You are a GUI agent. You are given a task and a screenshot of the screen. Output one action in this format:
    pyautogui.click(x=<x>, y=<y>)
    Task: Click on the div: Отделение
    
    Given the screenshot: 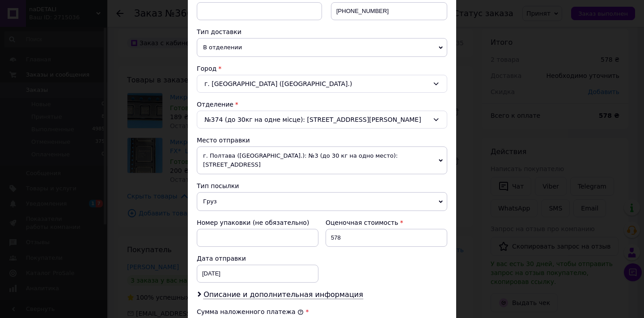 What is the action you would take?
    pyautogui.click(x=322, y=104)
    